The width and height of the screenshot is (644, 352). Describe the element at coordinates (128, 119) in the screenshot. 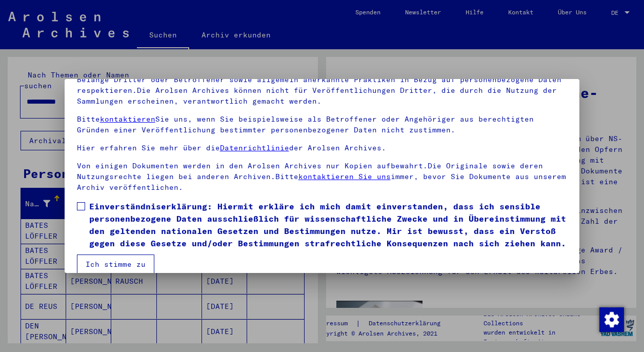

I see `a: kontaktieren` at that location.